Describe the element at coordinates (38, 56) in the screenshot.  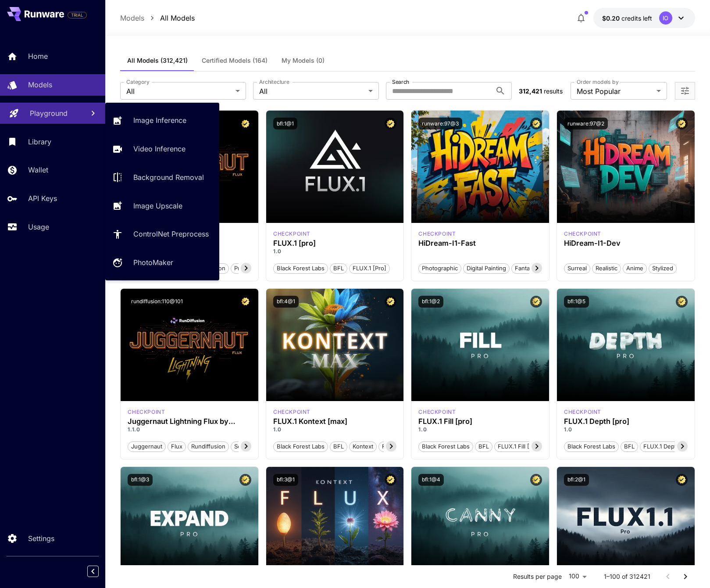
I see `p: Home` at that location.